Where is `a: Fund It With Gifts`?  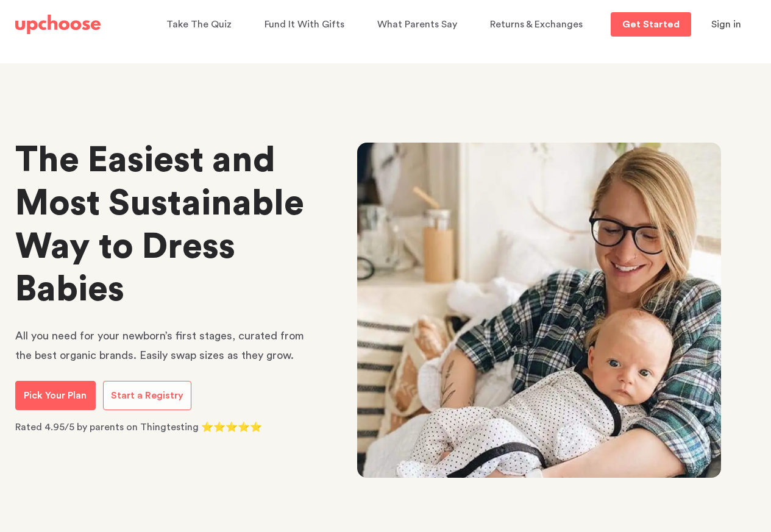 a: Fund It With Gifts is located at coordinates (306, 24).